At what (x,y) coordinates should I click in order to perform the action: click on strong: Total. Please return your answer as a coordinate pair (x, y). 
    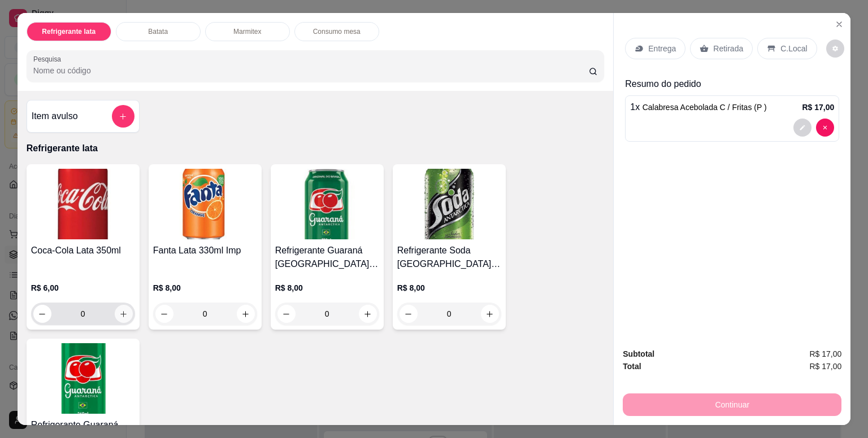
    Looking at the image, I should click on (632, 367).